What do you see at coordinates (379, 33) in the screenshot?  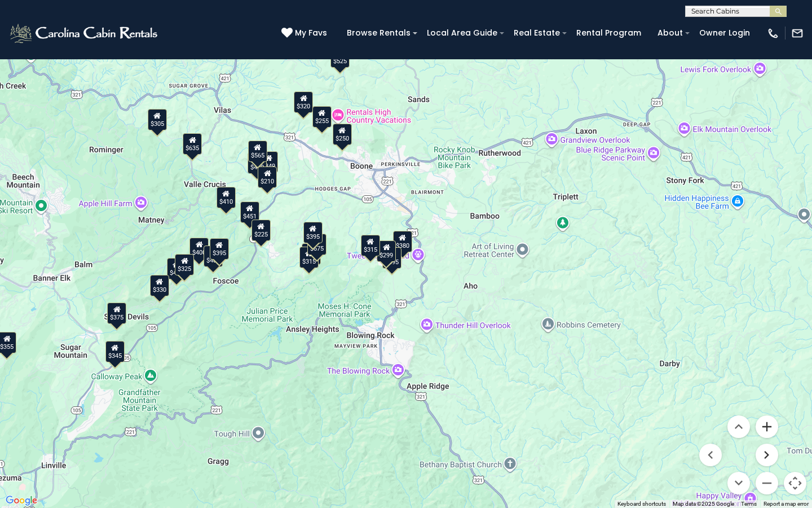 I see `a: Browse Rentals` at bounding box center [379, 33].